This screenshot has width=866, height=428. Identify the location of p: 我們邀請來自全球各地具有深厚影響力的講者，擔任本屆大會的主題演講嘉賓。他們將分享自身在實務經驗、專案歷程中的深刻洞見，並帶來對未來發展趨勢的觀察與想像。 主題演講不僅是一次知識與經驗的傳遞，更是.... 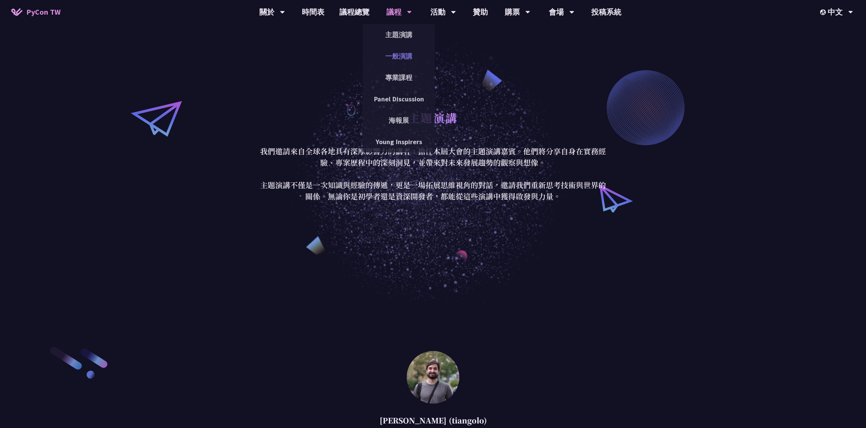
(433, 174).